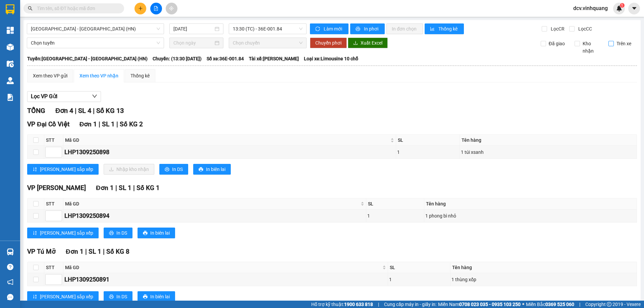 The height and width of the screenshot is (308, 644). I want to click on span: Loại xe: Limousine 10 chỗ, so click(331, 58).